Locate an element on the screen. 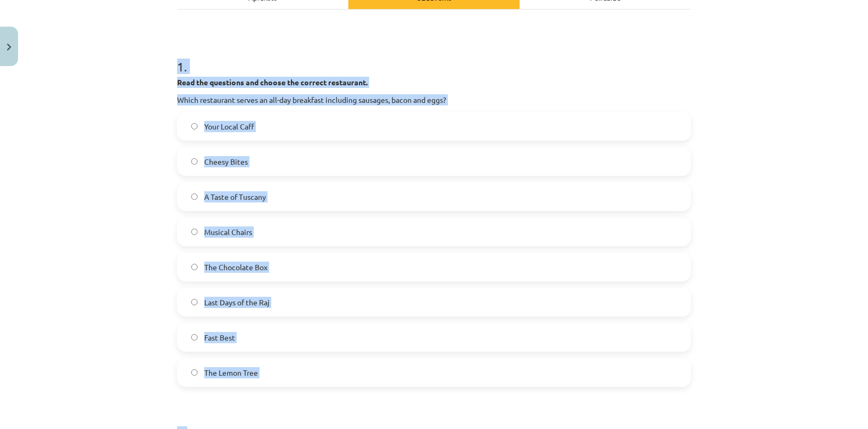  input: The Chocolate Box is located at coordinates (194, 267).